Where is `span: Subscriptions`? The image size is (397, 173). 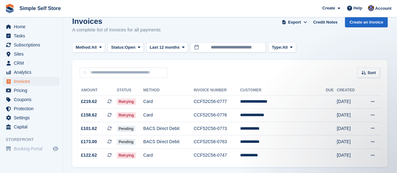
span: Subscriptions is located at coordinates (33, 45).